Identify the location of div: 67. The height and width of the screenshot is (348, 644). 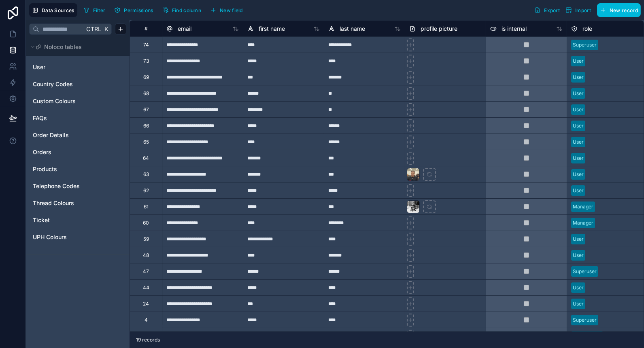
(146, 110).